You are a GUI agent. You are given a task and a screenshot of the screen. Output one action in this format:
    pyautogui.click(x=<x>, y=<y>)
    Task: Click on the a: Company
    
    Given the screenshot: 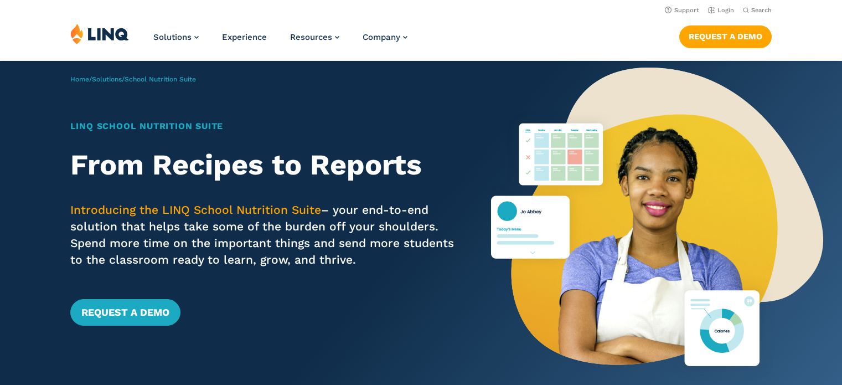 What is the action you would take?
    pyautogui.click(x=385, y=37)
    